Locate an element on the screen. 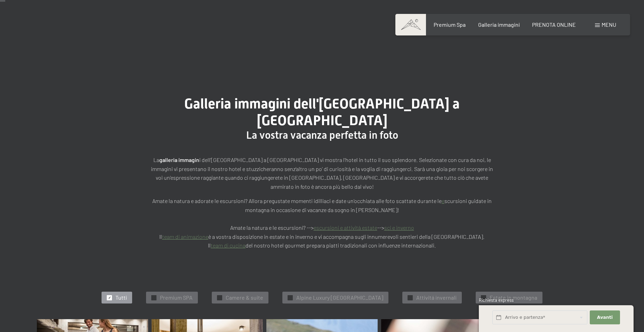 Image resolution: width=644 pixels, height=332 pixels. a: Premium Spa is located at coordinates (450, 24).